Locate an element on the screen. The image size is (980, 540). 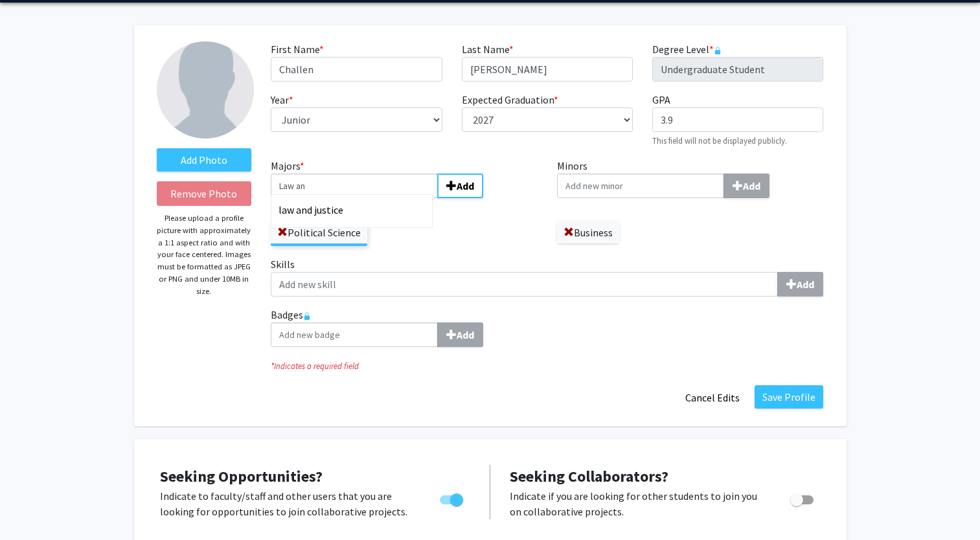
label: Year is located at coordinates (282, 100).